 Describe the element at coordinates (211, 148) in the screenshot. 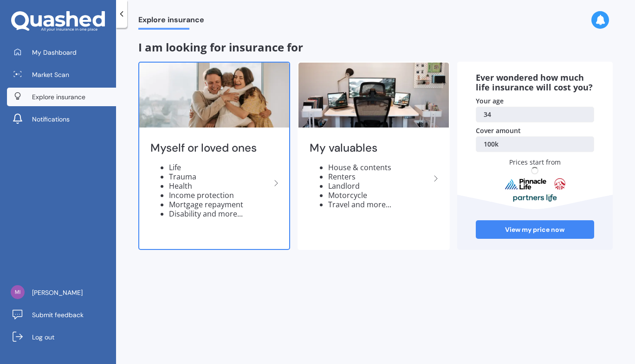

I see `h2: Myself or loved ones` at that location.